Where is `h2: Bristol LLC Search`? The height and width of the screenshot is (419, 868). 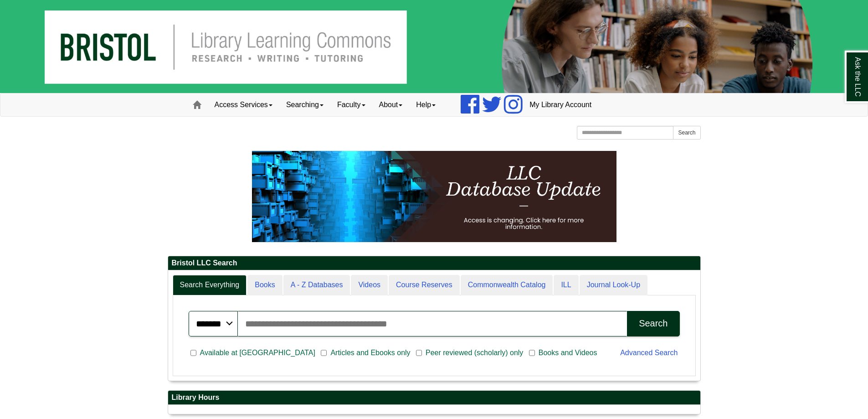
h2: Bristol LLC Search is located at coordinates (434, 263).